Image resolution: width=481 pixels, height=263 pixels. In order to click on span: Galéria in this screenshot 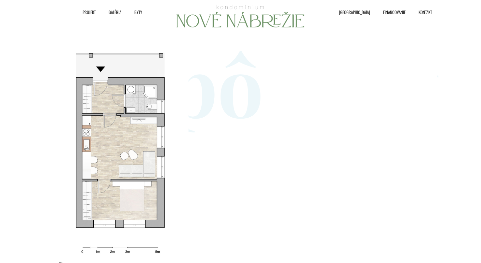, I will do `click(115, 12)`.